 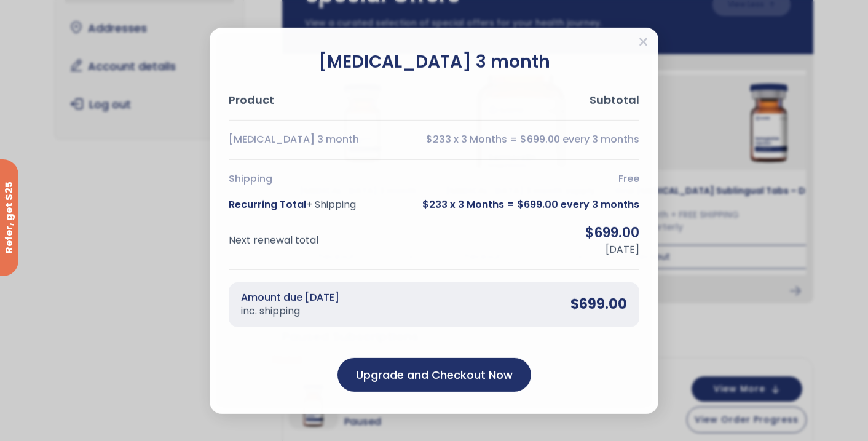 I want to click on small: + Shipping, so click(x=331, y=204).